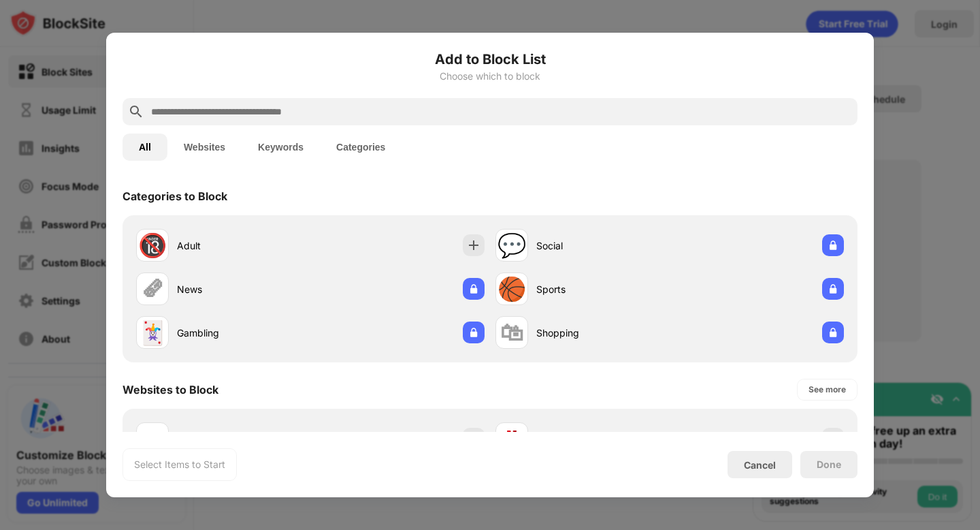  What do you see at coordinates (175, 196) in the screenshot?
I see `div: Categories to Block` at bounding box center [175, 196].